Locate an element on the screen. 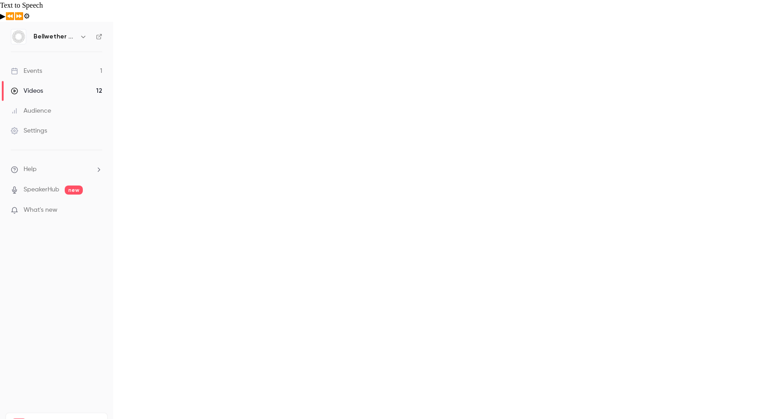 The image size is (782, 419). li: help-dropdown-opener is located at coordinates (57, 169).